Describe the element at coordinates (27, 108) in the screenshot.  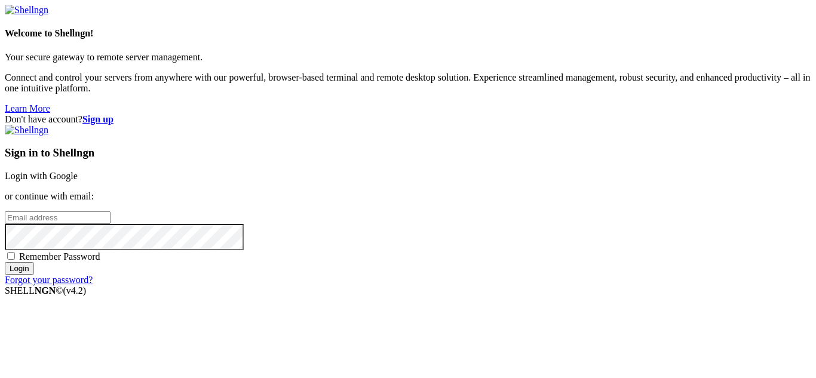
I see `a: Learn More` at that location.